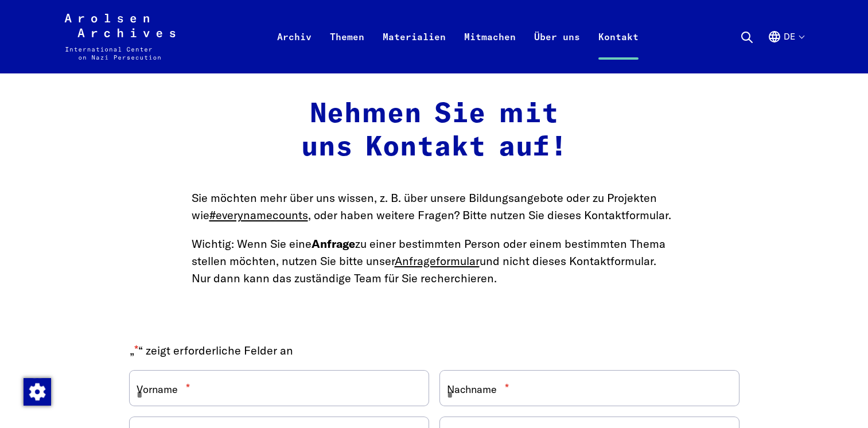  I want to click on a: Mitmachen, so click(490, 50).